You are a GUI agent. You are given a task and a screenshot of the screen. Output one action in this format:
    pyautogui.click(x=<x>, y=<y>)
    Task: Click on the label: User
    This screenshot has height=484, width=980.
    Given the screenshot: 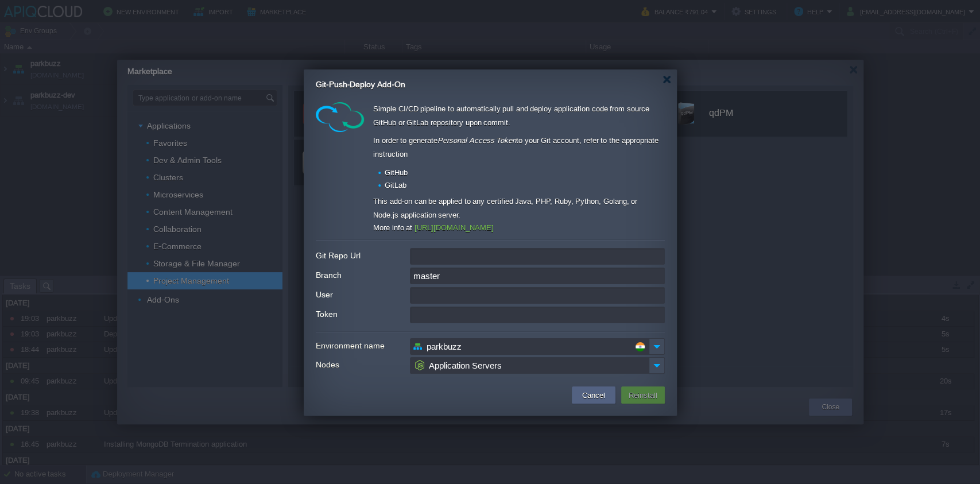 What is the action you would take?
    pyautogui.click(x=362, y=294)
    